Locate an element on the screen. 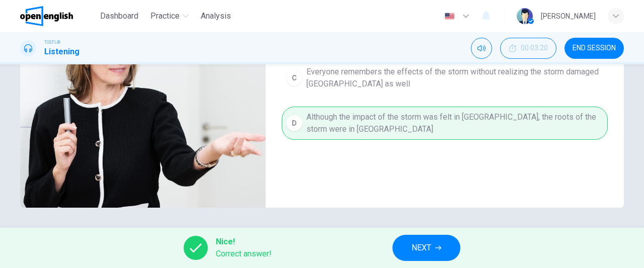 Image resolution: width=644 pixels, height=268 pixels. a: Analysis is located at coordinates (216, 16).